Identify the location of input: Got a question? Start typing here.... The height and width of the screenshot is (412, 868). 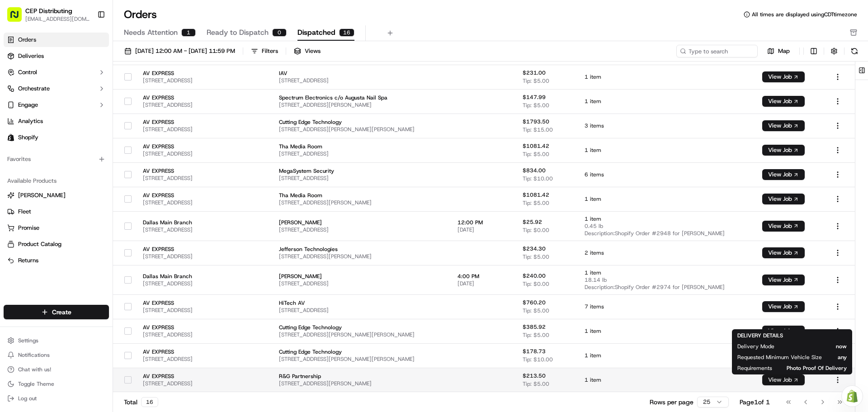
(93, 63).